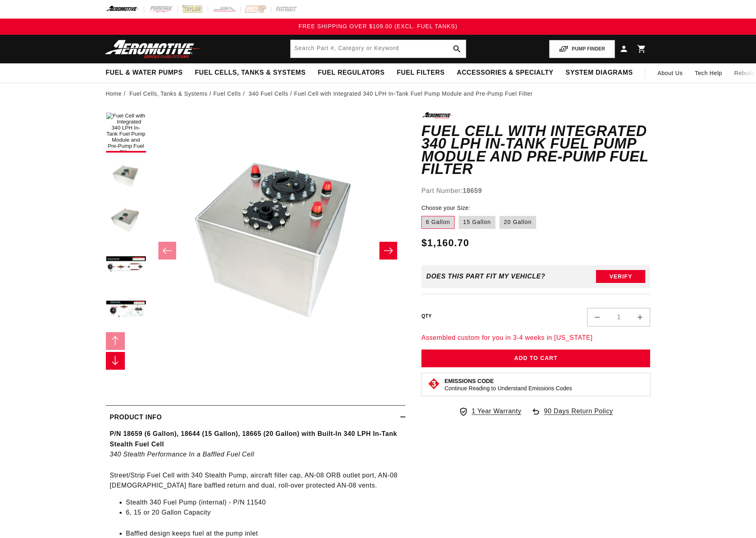 This screenshot has width=756, height=538. Describe the element at coordinates (438, 222) in the screenshot. I see `label: 6 Gallon` at that location.